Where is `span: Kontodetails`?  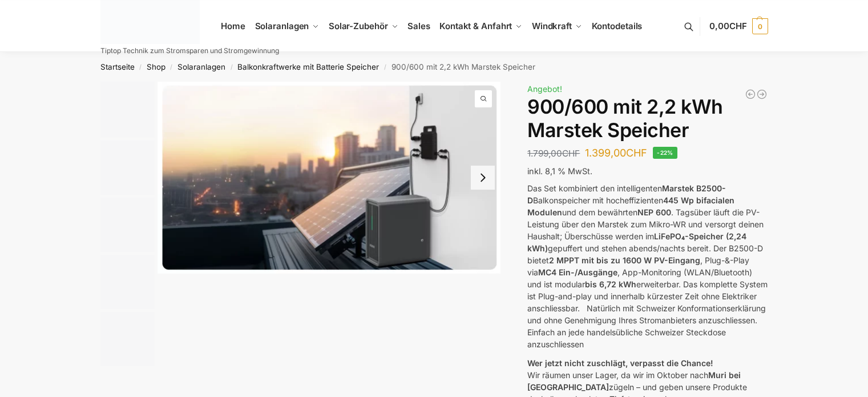 span: Kontodetails is located at coordinates (617, 25).